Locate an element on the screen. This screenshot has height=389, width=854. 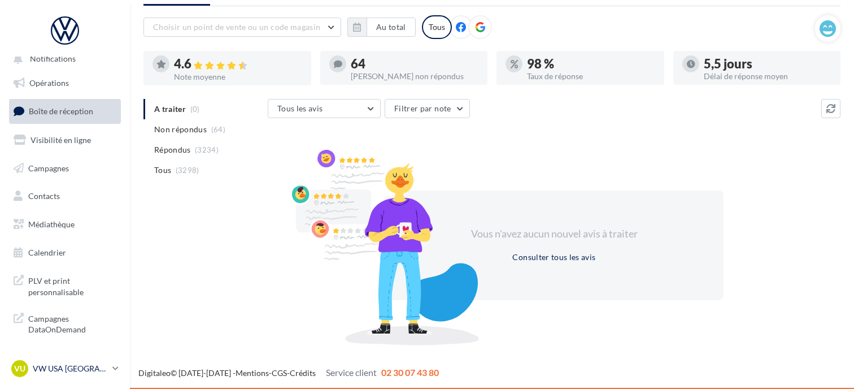
button: Choisir un point de vente ou un code magasin is located at coordinates (242, 27).